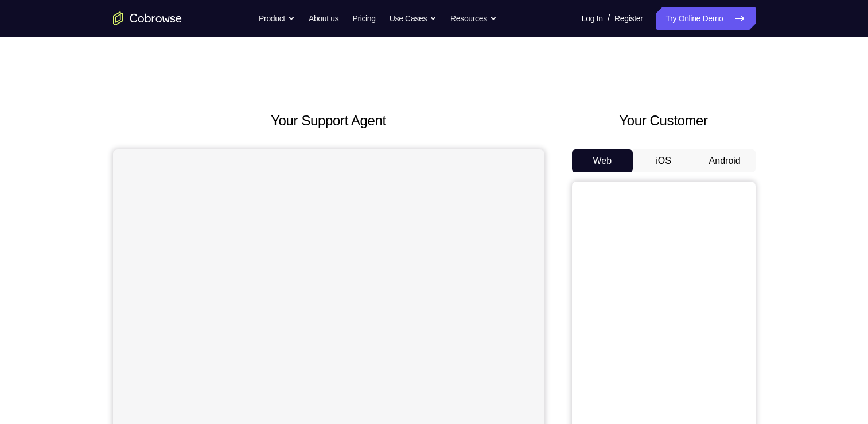  I want to click on button: Use Cases, so click(413, 18).